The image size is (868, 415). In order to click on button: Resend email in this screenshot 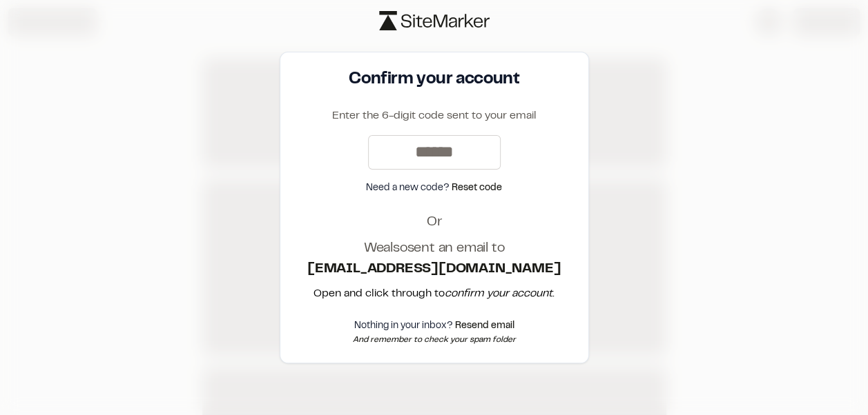, I will do `click(485, 326)`.